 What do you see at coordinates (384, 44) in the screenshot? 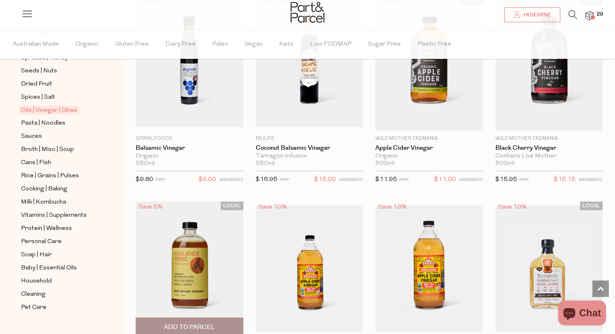
I see `span: Sugar Free` at bounding box center [384, 44].